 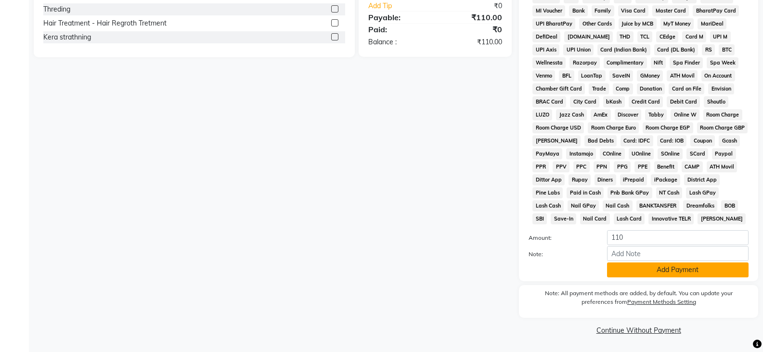 I want to click on span: Donation, so click(x=651, y=89).